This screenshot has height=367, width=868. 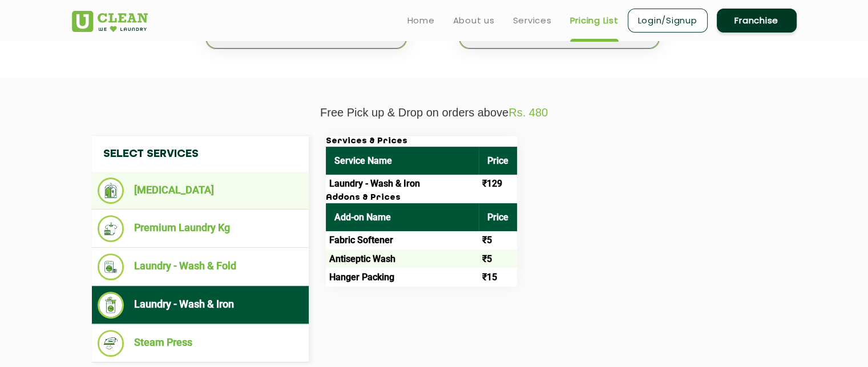 I want to click on td: ₹15, so click(x=498, y=277).